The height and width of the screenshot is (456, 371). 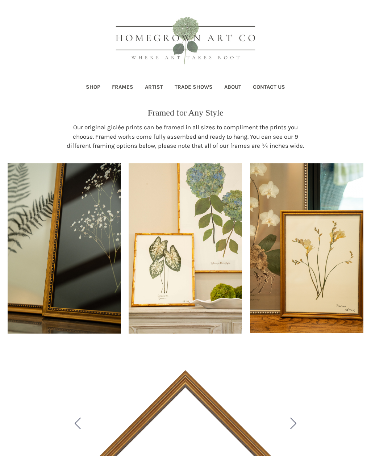 What do you see at coordinates (122, 88) in the screenshot?
I see `a: Frames` at bounding box center [122, 88].